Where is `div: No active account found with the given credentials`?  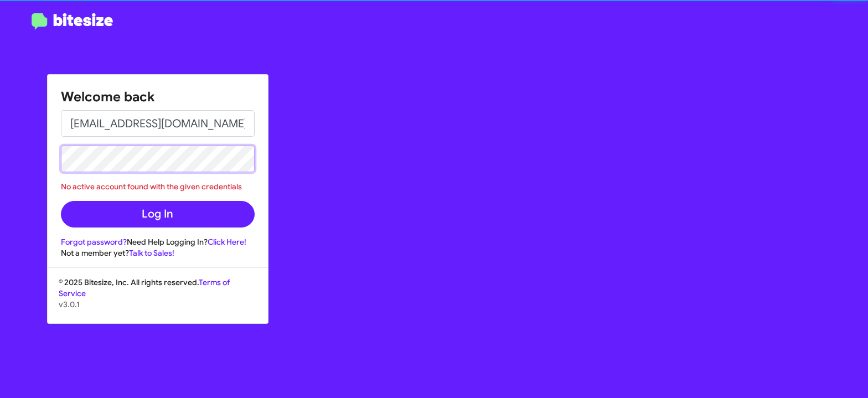
div: No active account found with the given credentials is located at coordinates (158, 187).